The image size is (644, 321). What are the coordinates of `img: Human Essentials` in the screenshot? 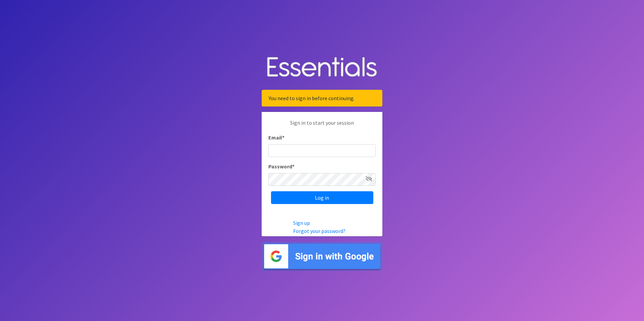 It's located at (322, 67).